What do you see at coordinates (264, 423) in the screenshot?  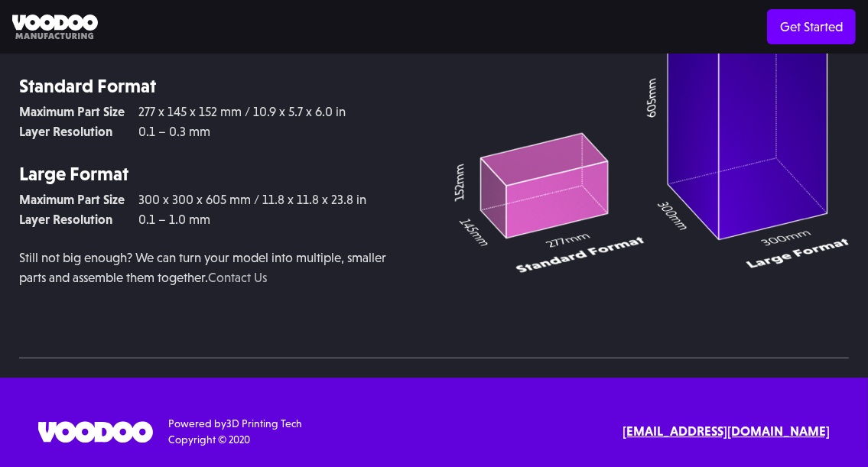 I see `a: 3D Printing Tech` at bounding box center [264, 423].